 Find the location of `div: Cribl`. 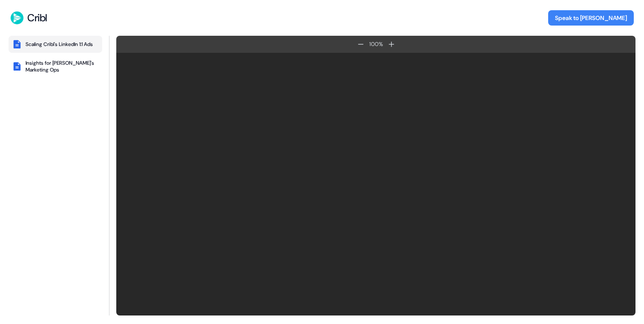

div: Cribl is located at coordinates (37, 18).